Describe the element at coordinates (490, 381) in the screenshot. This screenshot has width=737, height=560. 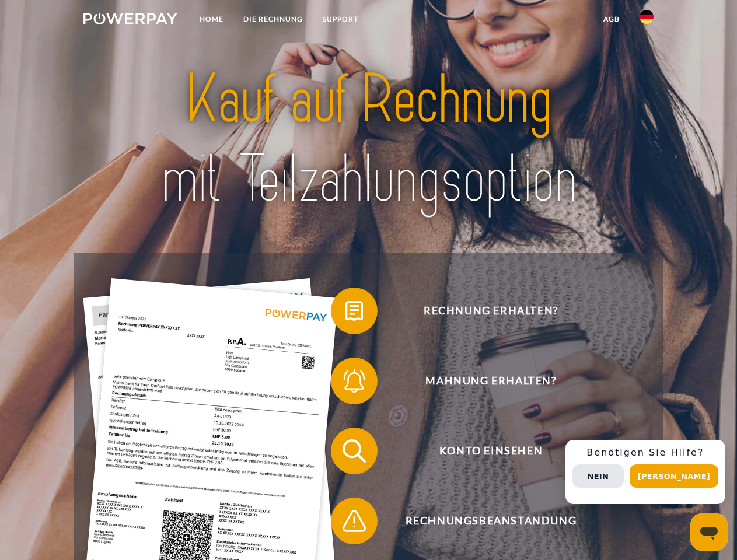
I see `span: Mahnung erhalten?` at that location.